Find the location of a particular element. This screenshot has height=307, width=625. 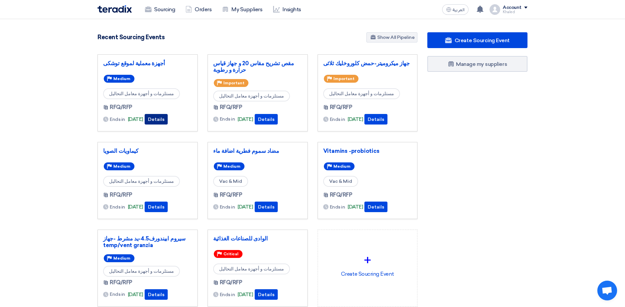

a: Manage my suppliers is located at coordinates (478, 64).